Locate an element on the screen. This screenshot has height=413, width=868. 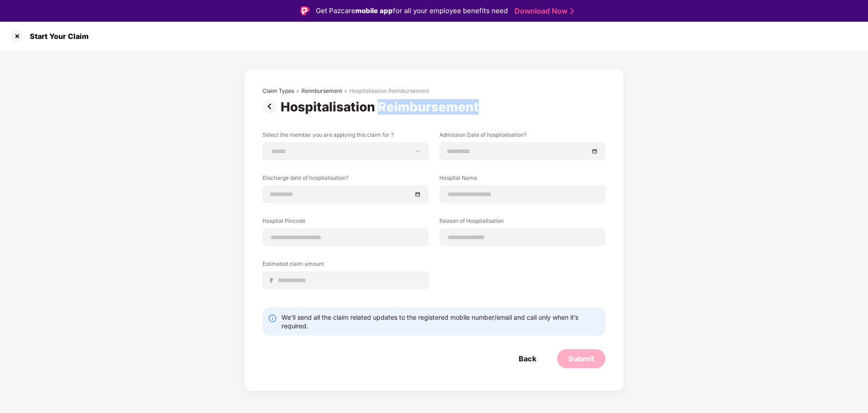
a: Download Now is located at coordinates (543, 11).